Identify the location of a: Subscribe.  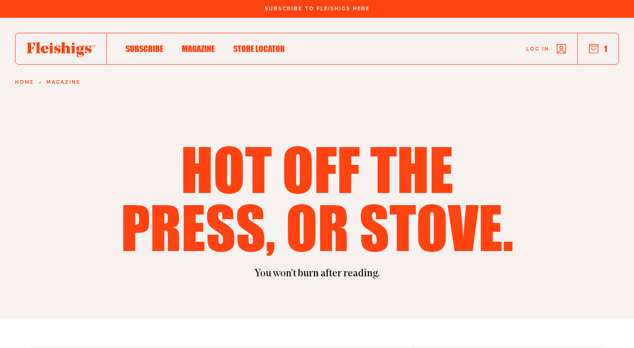
(144, 48).